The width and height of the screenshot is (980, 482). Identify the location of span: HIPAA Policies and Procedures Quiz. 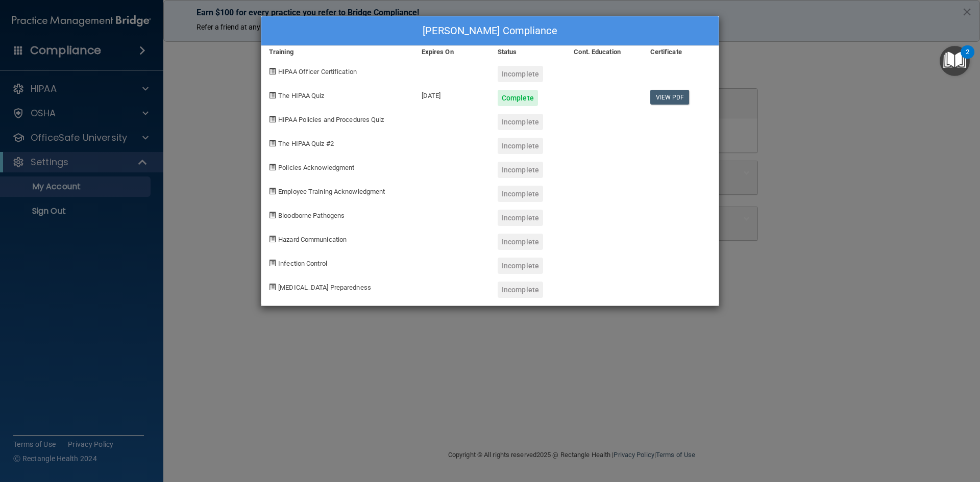
(331, 120).